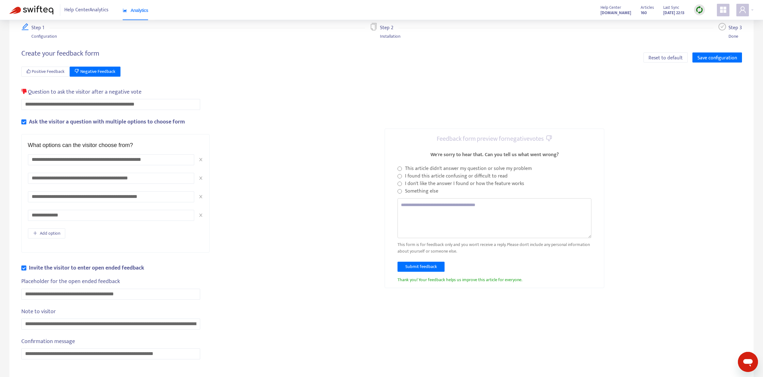  I want to click on label: This article didn't answer my question or solve my problem, so click(469, 169).